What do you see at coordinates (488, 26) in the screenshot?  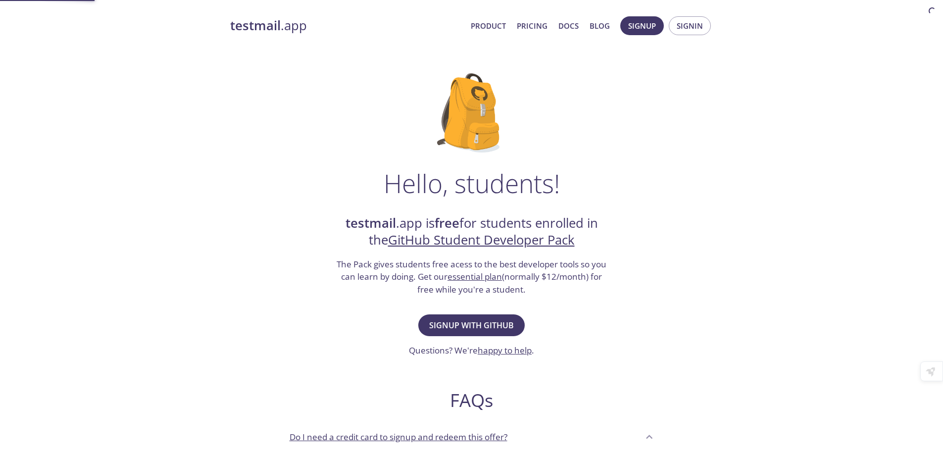 I see `a: Product` at bounding box center [488, 26].